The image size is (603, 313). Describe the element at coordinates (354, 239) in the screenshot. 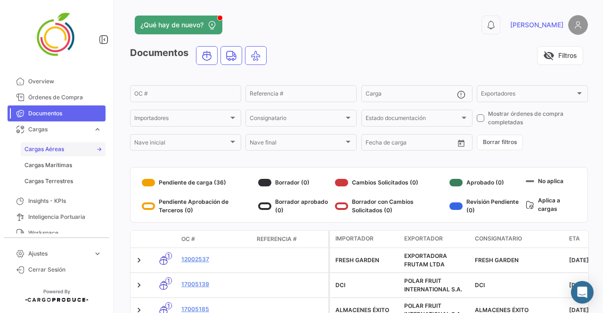

I see `span: Importador` at that location.